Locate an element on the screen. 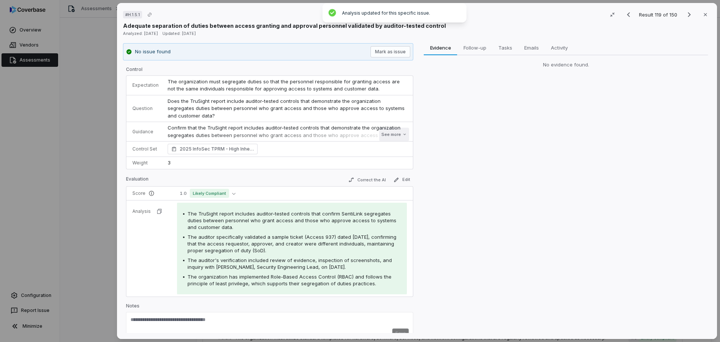 The image size is (720, 342). span: Evidence is located at coordinates (441, 48).